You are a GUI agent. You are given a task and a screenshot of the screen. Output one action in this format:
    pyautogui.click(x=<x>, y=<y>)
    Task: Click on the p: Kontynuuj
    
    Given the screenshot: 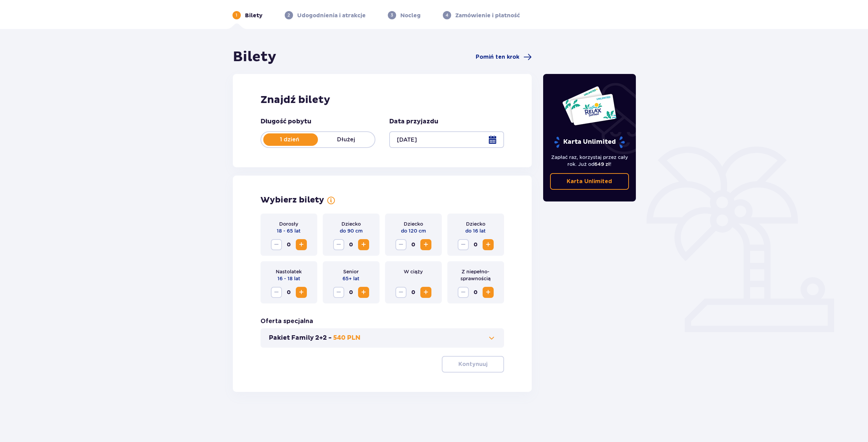 What is the action you would take?
    pyautogui.click(x=473, y=364)
    